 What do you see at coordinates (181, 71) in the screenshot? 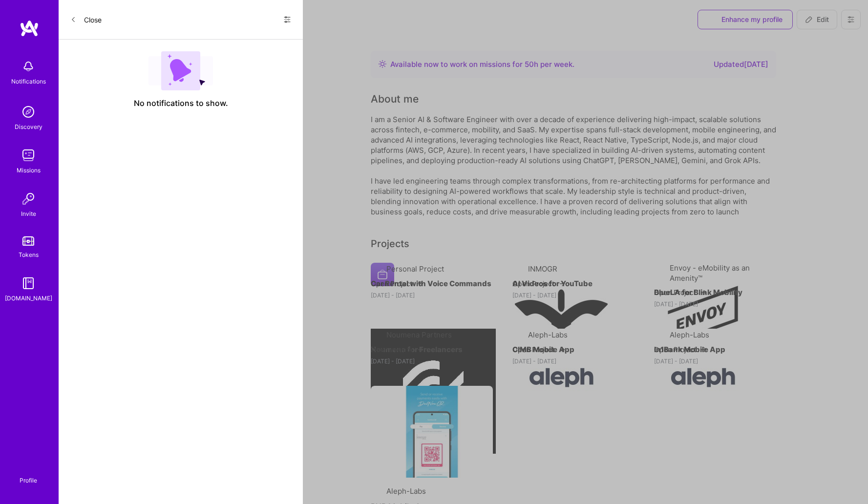
I see `img: empty` at bounding box center [181, 71].